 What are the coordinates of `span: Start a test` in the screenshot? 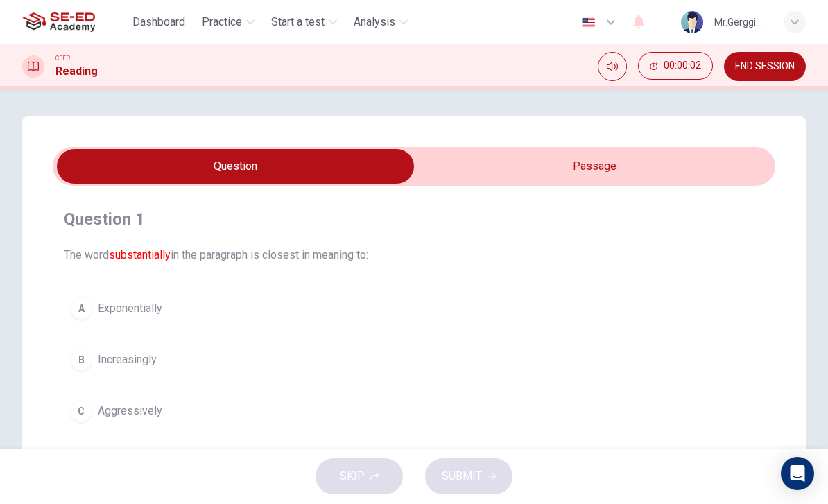 It's located at (298, 22).